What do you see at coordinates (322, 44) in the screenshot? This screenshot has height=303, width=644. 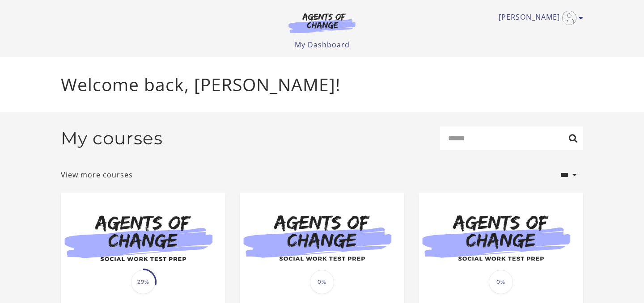 I see `a: My Dashboard` at bounding box center [322, 44].